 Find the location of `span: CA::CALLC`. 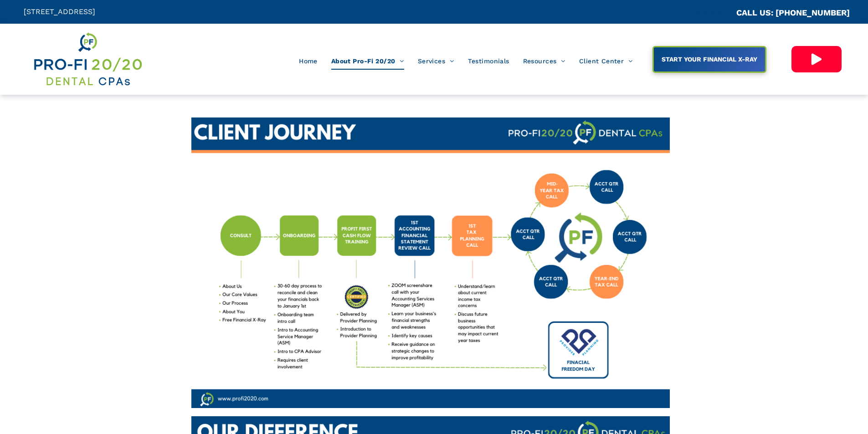

span: CA::CALLC is located at coordinates (716, 13).